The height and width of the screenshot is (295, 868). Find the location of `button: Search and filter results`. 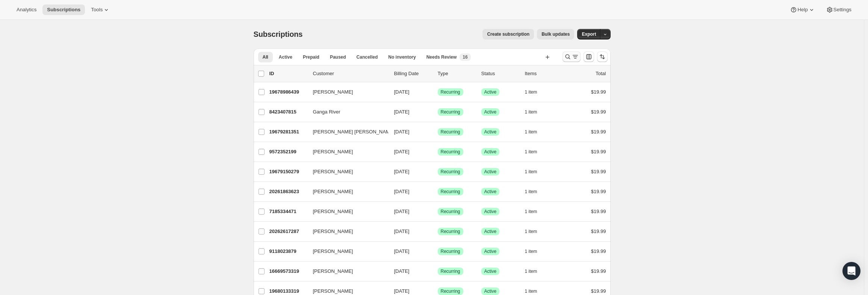

button: Search and filter results is located at coordinates (571, 57).